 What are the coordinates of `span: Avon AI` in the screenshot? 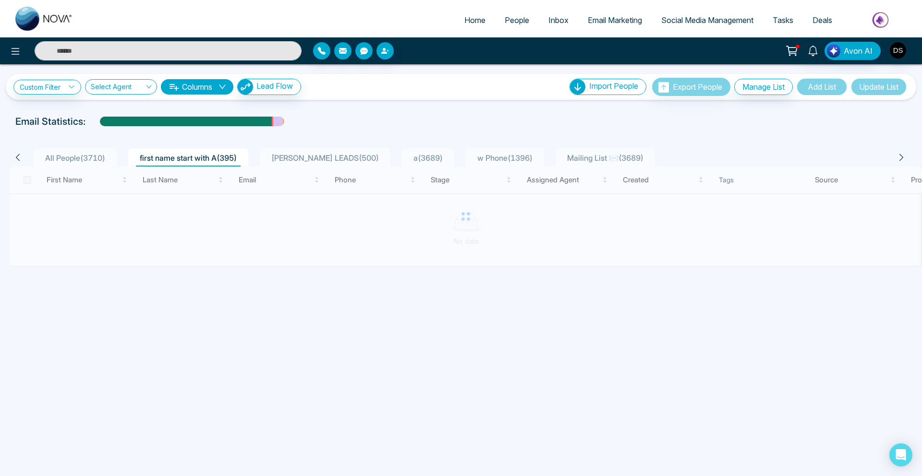 It's located at (858, 51).